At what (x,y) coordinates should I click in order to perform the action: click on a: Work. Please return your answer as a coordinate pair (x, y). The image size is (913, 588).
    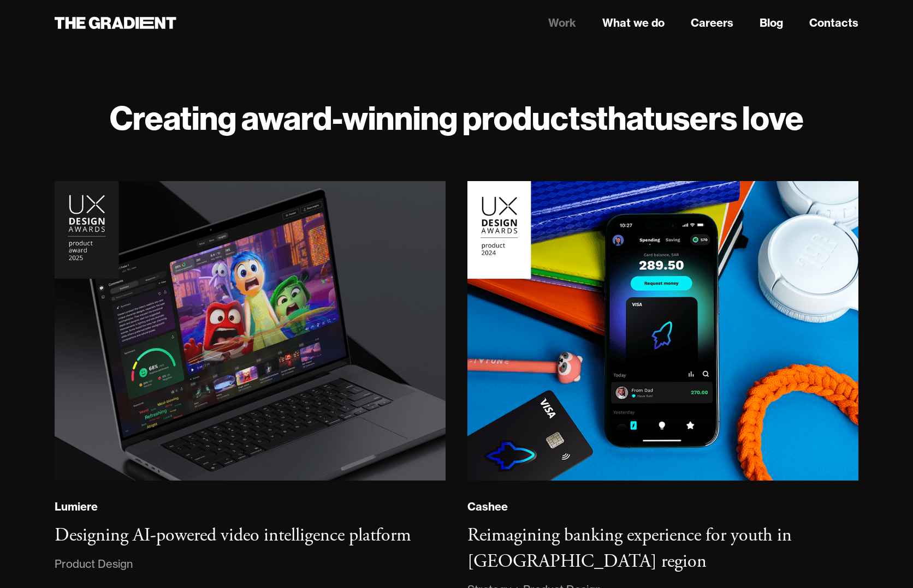
    Looking at the image, I should click on (562, 23).